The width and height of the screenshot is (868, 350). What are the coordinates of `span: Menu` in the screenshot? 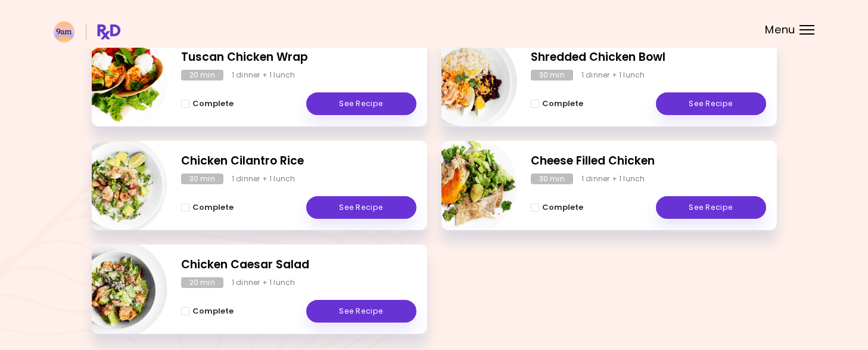 It's located at (780, 30).